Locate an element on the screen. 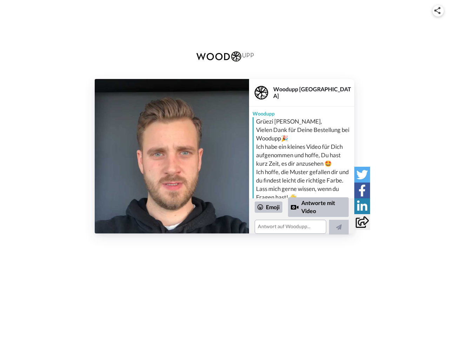  img: ic_share.svg is located at coordinates (437, 11).